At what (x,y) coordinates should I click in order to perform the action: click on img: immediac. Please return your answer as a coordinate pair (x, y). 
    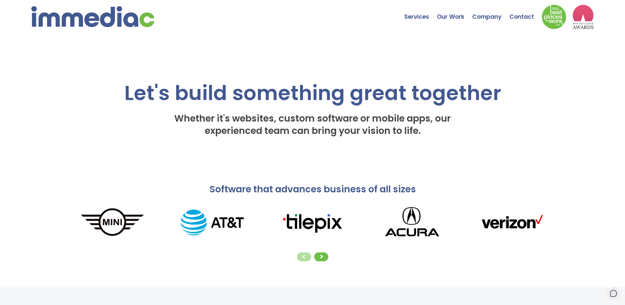
    Looking at the image, I should click on (93, 17).